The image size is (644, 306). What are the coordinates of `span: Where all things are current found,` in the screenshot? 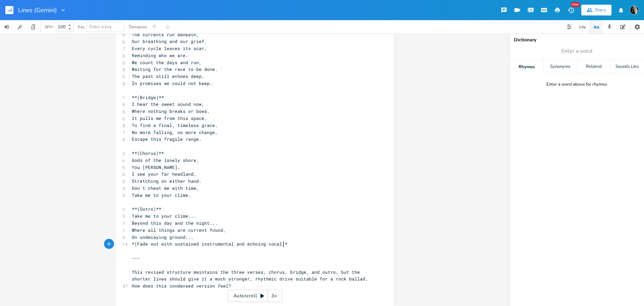 It's located at (179, 230).